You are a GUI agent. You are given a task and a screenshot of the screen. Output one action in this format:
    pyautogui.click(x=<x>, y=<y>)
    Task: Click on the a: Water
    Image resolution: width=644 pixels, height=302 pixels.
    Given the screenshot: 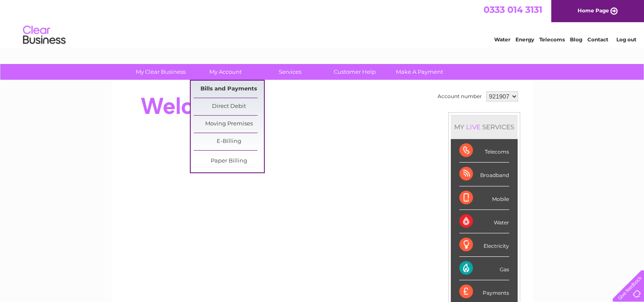 What is the action you would take?
    pyautogui.click(x=503, y=39)
    